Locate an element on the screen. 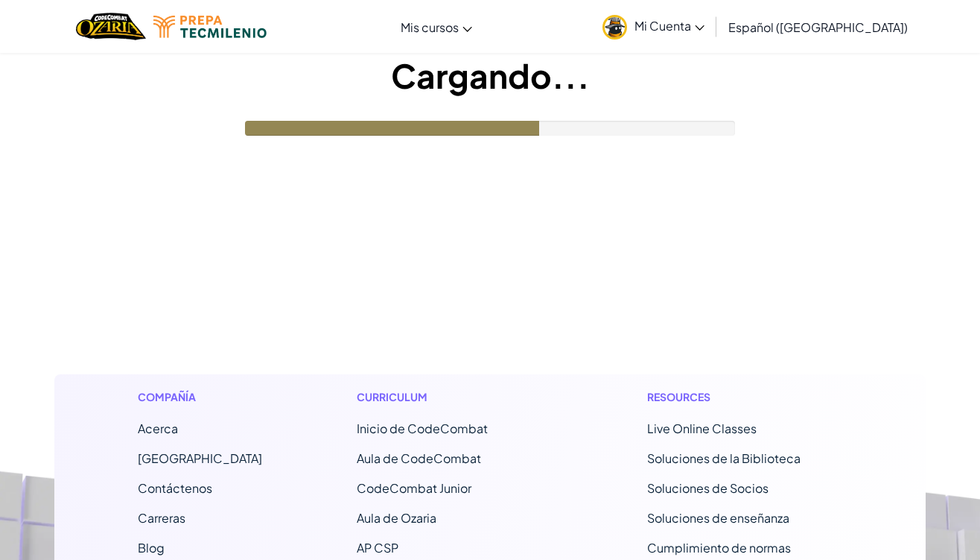 Image resolution: width=980 pixels, height=560 pixels. a: Mi Cuenta is located at coordinates (653, 26).